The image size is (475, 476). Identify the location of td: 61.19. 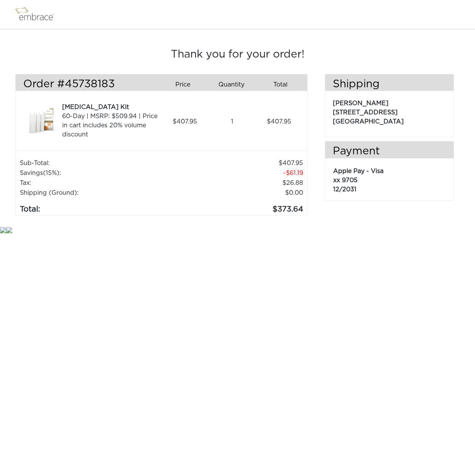
(239, 173).